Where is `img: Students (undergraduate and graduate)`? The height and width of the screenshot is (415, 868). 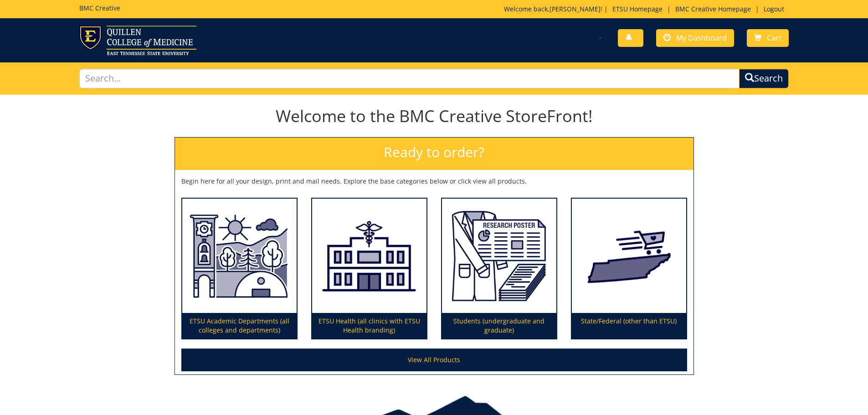 img: Students (undergraduate and graduate) is located at coordinates (499, 256).